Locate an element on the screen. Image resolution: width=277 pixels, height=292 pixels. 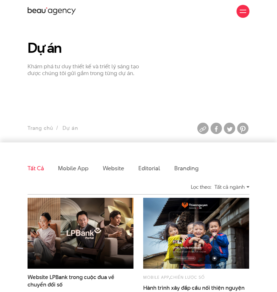
a: Website is located at coordinates (113, 168).